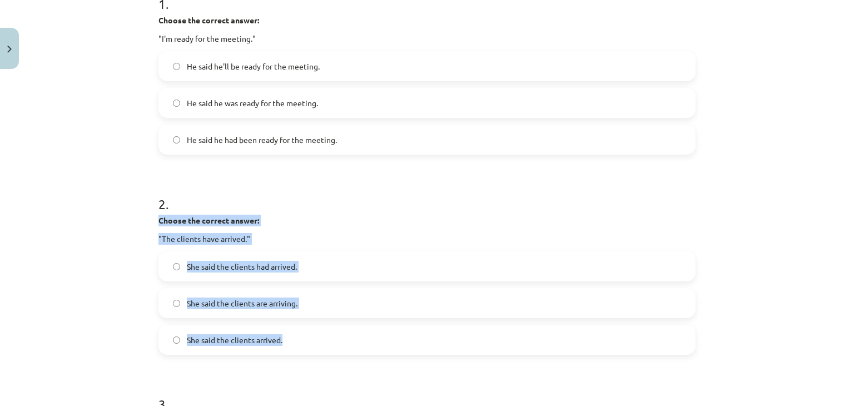 The image size is (854, 406). Describe the element at coordinates (176, 303) in the screenshot. I see `input: She said the clients are arriving.` at that location.